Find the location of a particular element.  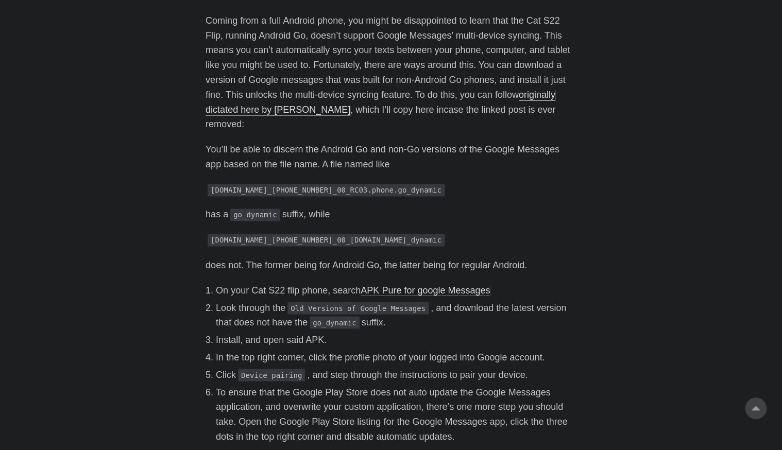

li: Install, and open said APK. is located at coordinates (396, 340).